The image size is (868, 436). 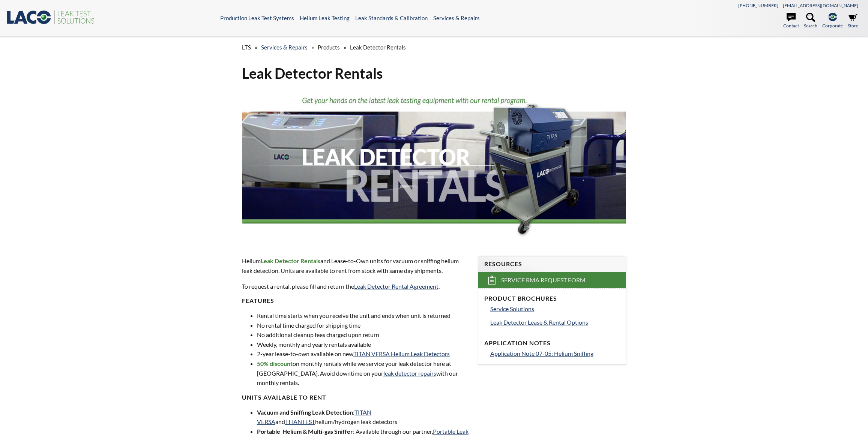 What do you see at coordinates (275, 363) in the screenshot?
I see `strong: 50% discount` at bounding box center [275, 363].